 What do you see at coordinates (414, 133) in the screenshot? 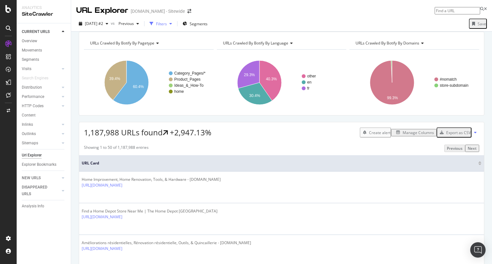
I see `button: Manage Columns` at bounding box center [414, 133].